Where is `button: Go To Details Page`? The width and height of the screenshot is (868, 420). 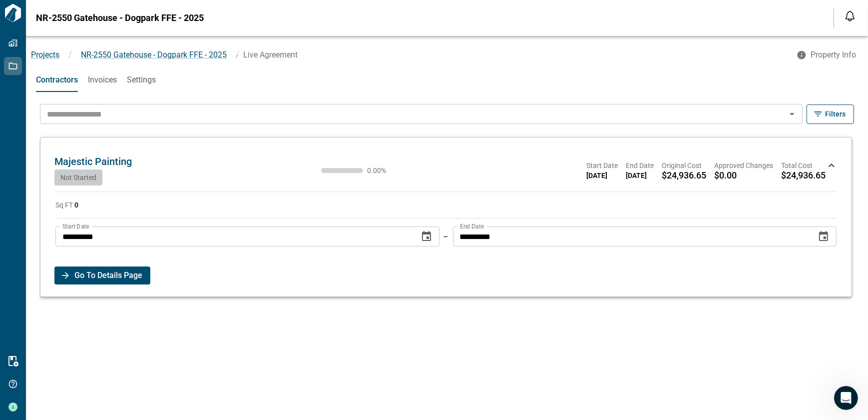
button: Go To Details Page is located at coordinates (102, 275).